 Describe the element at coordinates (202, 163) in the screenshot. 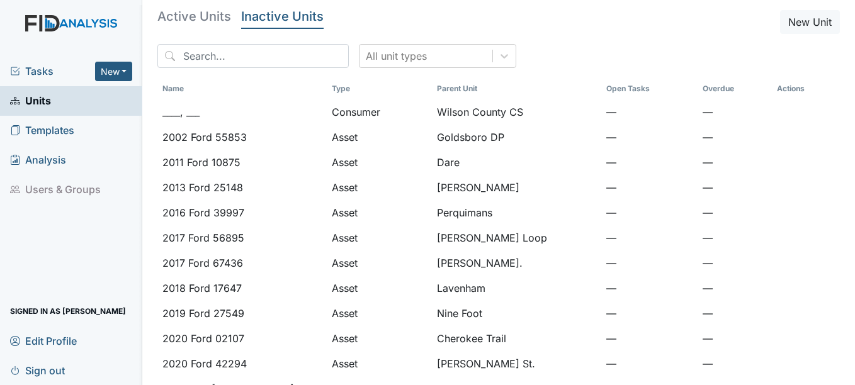

I see `span: 2011 Ford 10875` at that location.